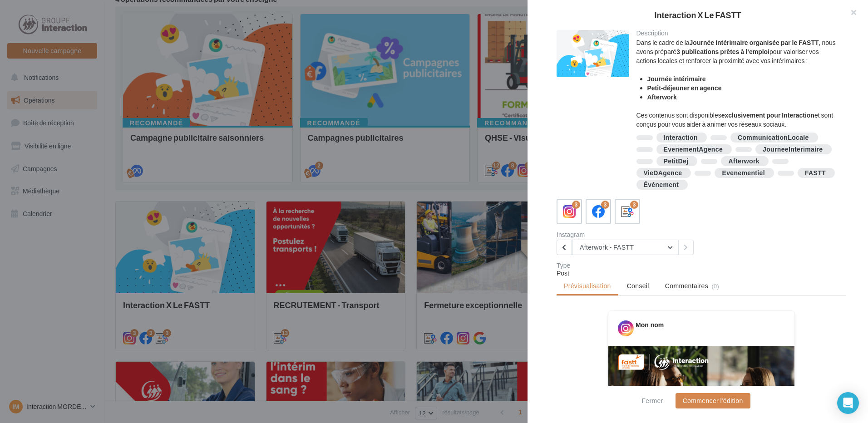  What do you see at coordinates (662, 173) in the screenshot?
I see `div: VieDAgence` at bounding box center [662, 173].